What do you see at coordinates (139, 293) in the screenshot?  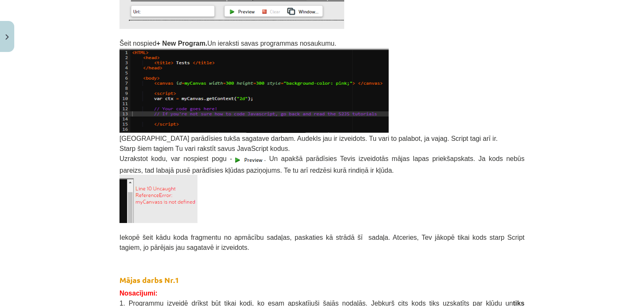 I see `span: Nosacījumi:` at bounding box center [139, 293].